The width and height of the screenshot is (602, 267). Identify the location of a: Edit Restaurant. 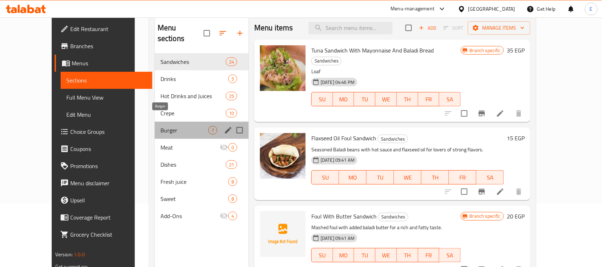
(103, 29).